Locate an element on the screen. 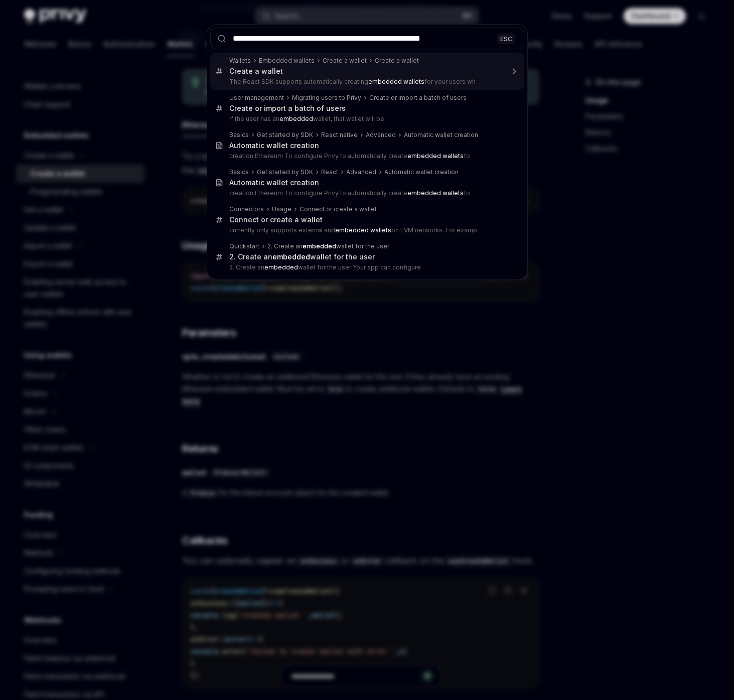  p: If the user has an wallet, that wallet will be is located at coordinates (366, 118).